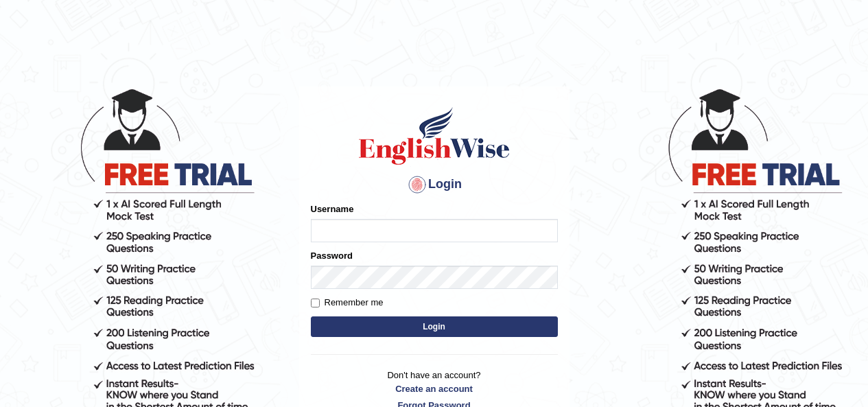 The height and width of the screenshot is (407, 868). Describe the element at coordinates (434, 136) in the screenshot. I see `img: Logo of English Wise sign in for intelligent practice with AI` at that location.